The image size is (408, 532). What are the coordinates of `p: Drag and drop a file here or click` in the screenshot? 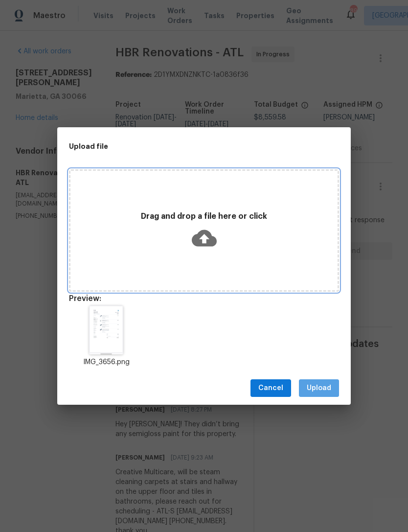 It's located at (204, 216).